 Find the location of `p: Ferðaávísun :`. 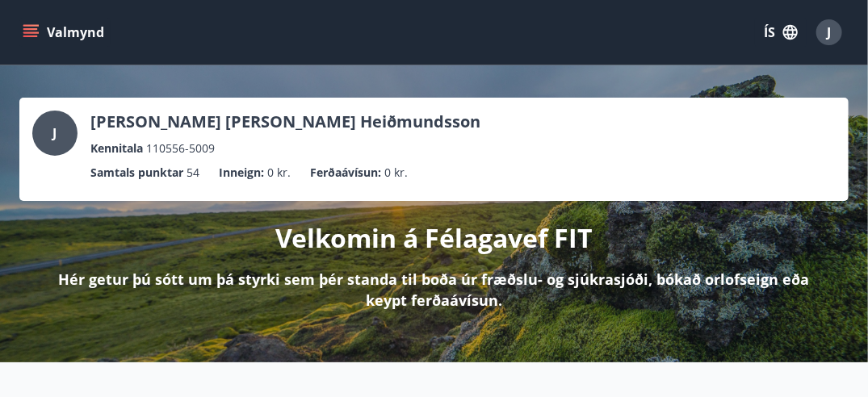

p: Ferðaávísun : is located at coordinates (345, 172).